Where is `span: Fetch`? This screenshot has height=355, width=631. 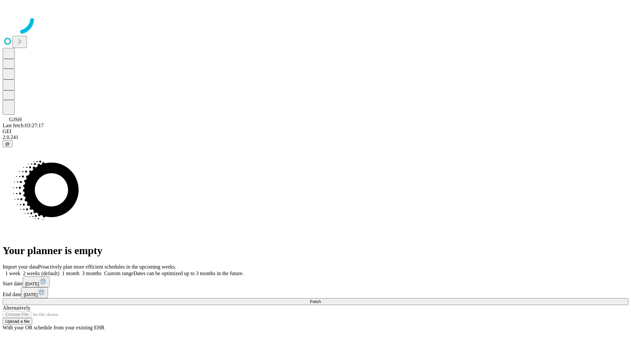
span: Fetch is located at coordinates (315, 301).